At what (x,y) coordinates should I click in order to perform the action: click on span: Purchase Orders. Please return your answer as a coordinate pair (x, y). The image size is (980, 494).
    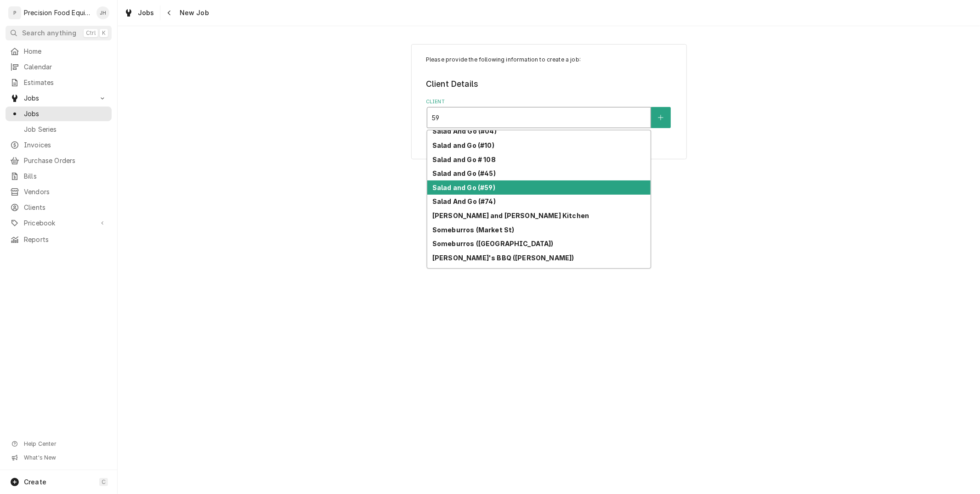
    Looking at the image, I should click on (65, 161).